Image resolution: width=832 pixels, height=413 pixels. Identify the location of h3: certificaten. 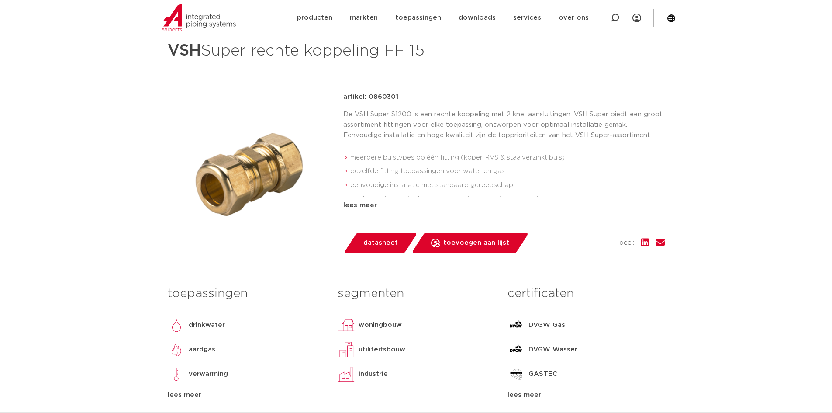
(586, 293).